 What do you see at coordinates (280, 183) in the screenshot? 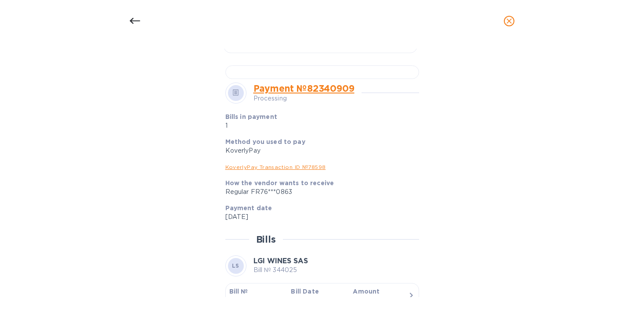
I see `b: How the vendor wants to receive` at bounding box center [280, 183].